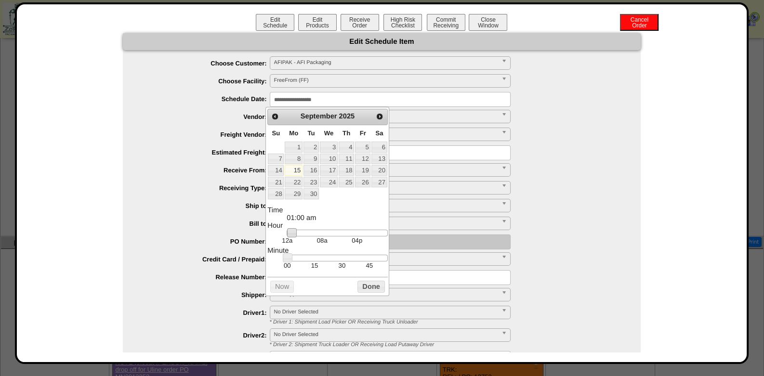 This screenshot has height=376, width=764. I want to click on a: 30, so click(311, 194).